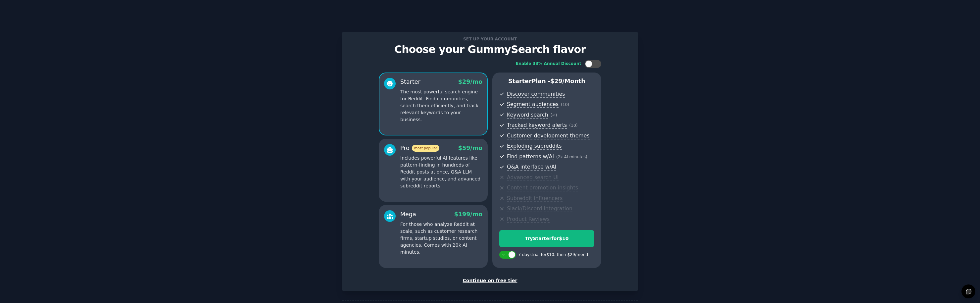  What do you see at coordinates (410, 81) in the screenshot?
I see `div: Starter` at bounding box center [410, 81].